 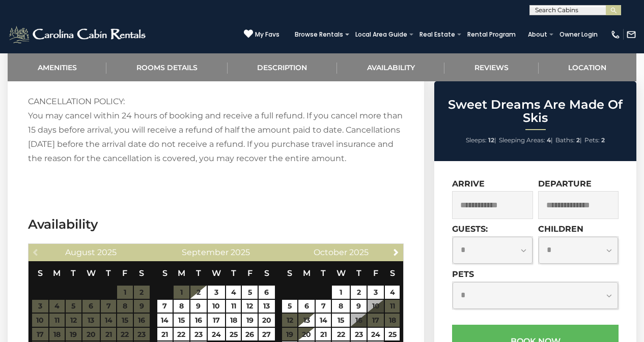 What do you see at coordinates (233, 307) in the screenshot?
I see `a: 11` at bounding box center [233, 307].